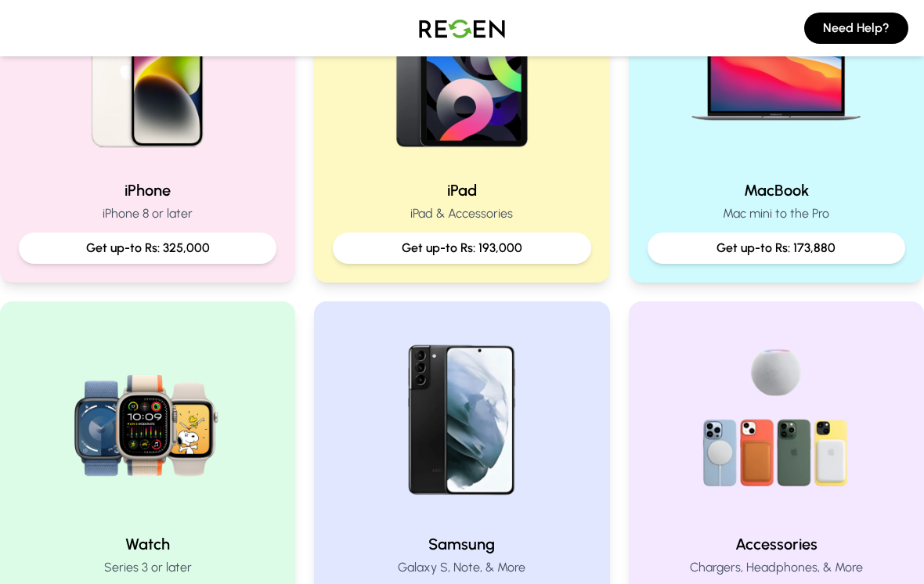  Describe the element at coordinates (856, 28) in the screenshot. I see `button: Need Help?` at that location.